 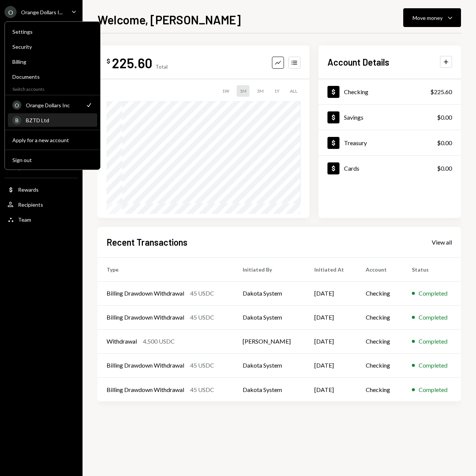 What do you see at coordinates (390, 168) in the screenshot?
I see `a: Cards$0.00` at bounding box center [390, 168].